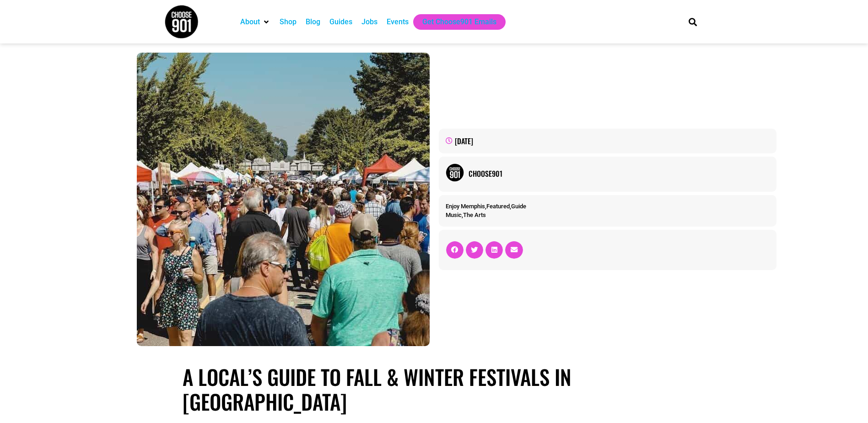 Image resolution: width=868 pixels, height=423 pixels. Describe the element at coordinates (514, 250) in the screenshot. I see `div: Share on email` at that location.